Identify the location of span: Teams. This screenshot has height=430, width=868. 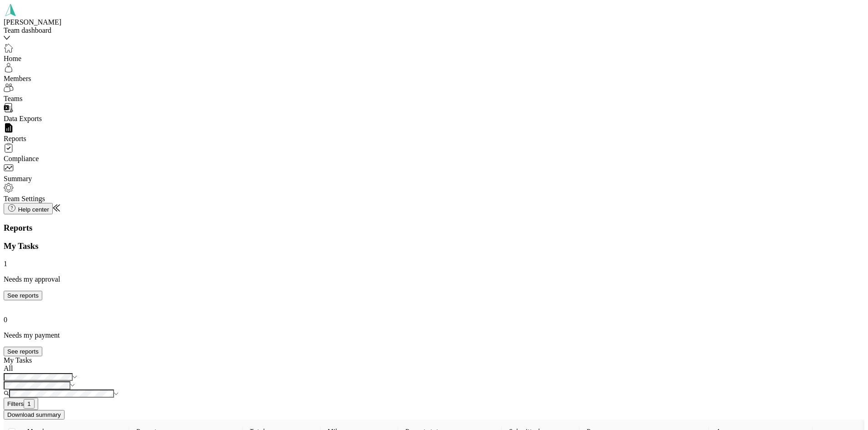
(13, 99).